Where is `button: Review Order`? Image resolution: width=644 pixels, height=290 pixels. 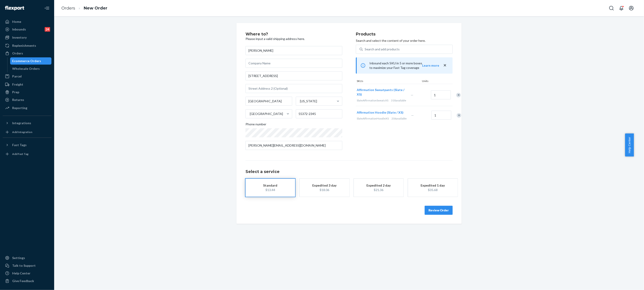 button: Review Order is located at coordinates (439, 210).